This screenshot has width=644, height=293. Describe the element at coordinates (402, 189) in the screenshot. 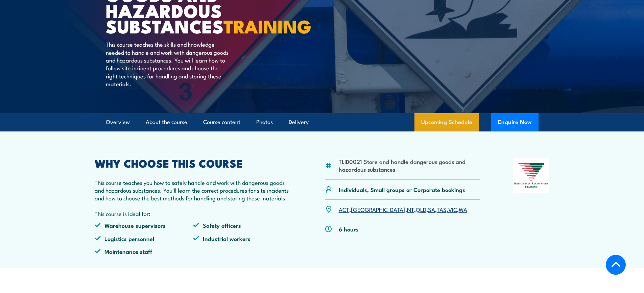

I see `p: Individuals, Small groups or Corporate bookings` at that location.